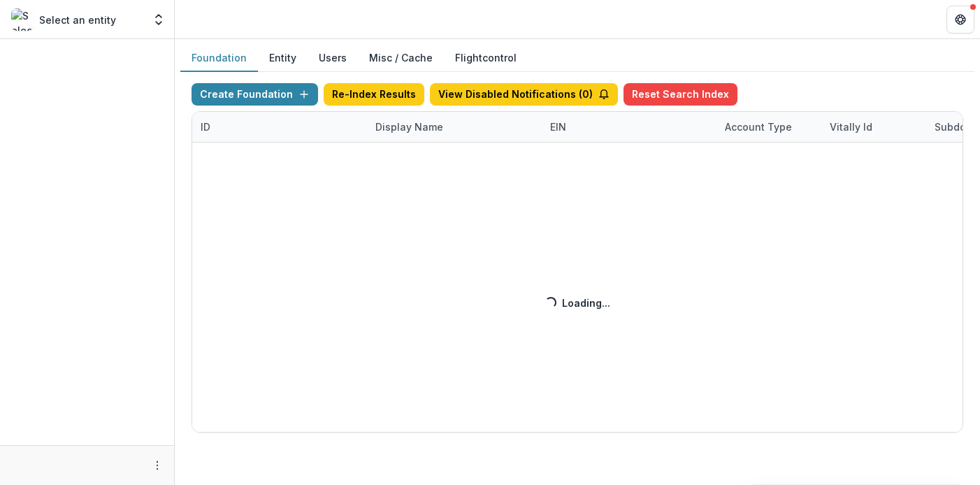 Image resolution: width=980 pixels, height=485 pixels. What do you see at coordinates (401, 58) in the screenshot?
I see `button: Misc / Cache` at bounding box center [401, 58].